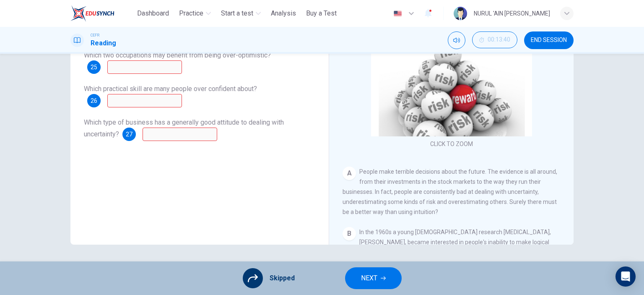 The width and height of the screenshot is (644, 295). Describe the element at coordinates (499, 40) in the screenshot. I see `span: 00:13:40` at that location.